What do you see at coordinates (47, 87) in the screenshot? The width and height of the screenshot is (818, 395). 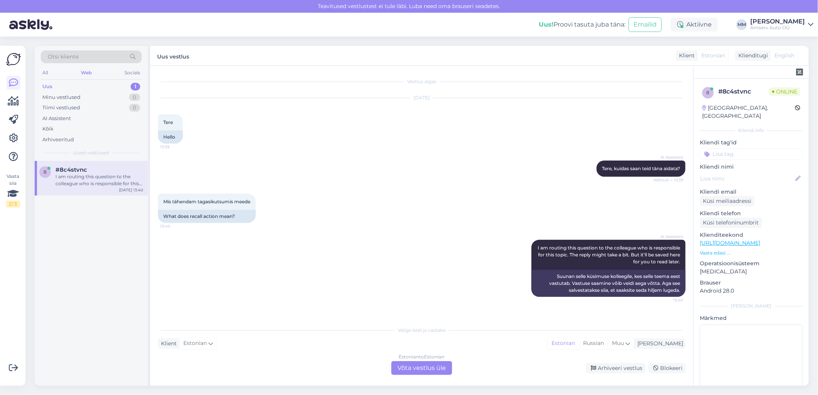 I see `div: Uus` at bounding box center [47, 87].